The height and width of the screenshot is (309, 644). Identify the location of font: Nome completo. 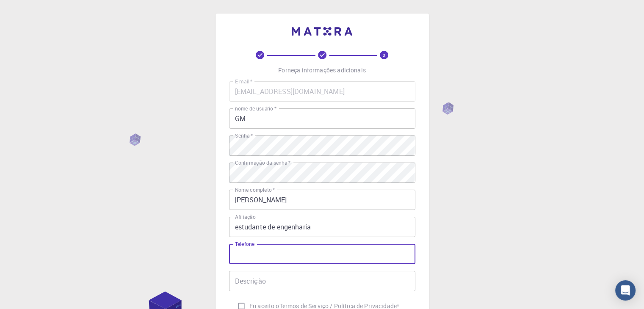
(253, 189).